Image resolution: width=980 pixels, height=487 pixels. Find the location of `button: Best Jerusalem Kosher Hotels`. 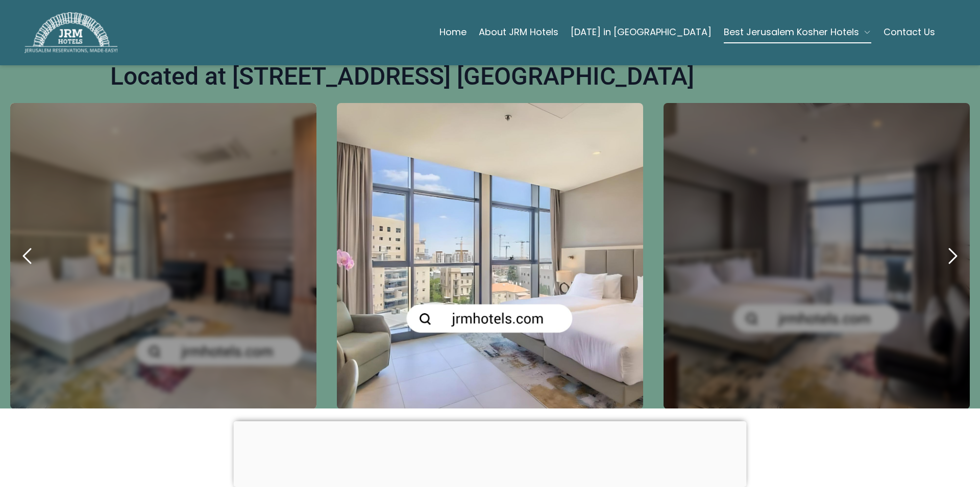

button: Best Jerusalem Kosher Hotels is located at coordinates (797, 32).